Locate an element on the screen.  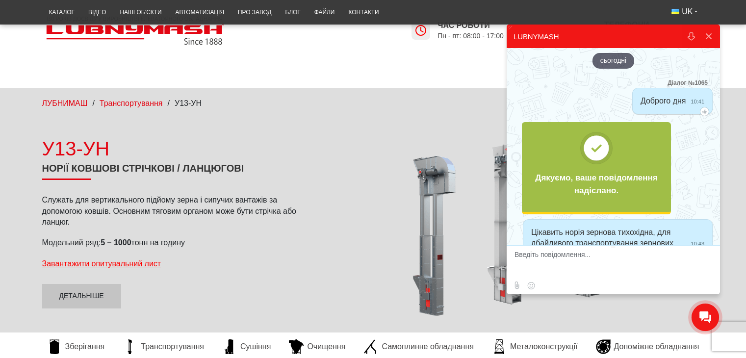
button: Вибір смайлів is located at coordinates (531, 285).